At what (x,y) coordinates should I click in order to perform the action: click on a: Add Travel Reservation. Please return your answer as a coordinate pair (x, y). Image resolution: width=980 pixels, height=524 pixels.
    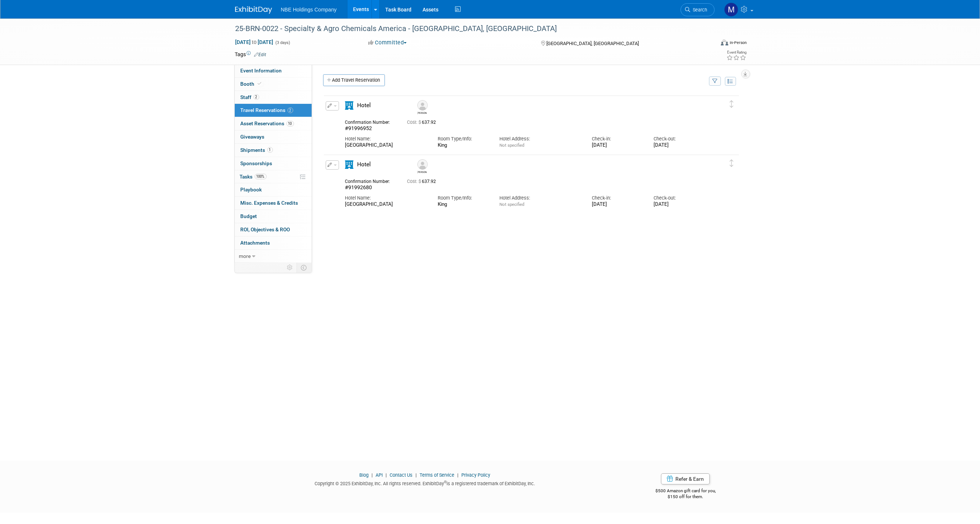
    Looking at the image, I should click on (354, 80).